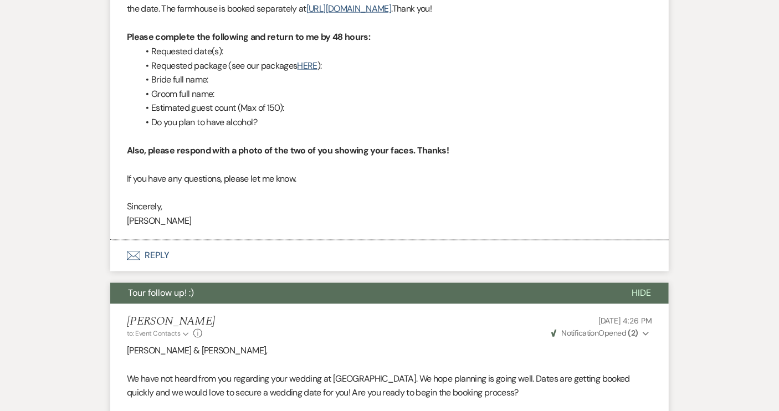 The height and width of the screenshot is (411, 779). Describe the element at coordinates (395, 108) in the screenshot. I see `li: Estimated guest count (Max of 150):` at that location.